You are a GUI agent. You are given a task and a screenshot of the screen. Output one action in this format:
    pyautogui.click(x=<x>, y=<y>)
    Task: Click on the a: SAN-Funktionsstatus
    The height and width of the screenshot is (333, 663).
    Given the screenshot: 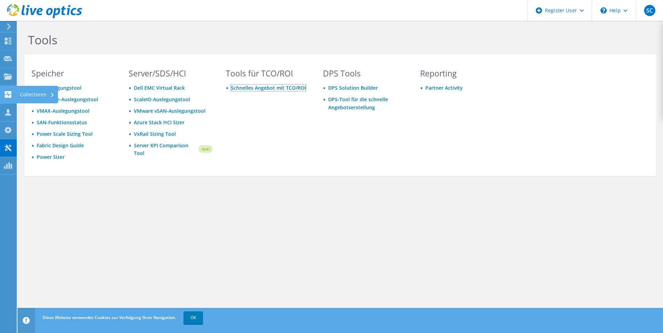 What is the action you would take?
    pyautogui.click(x=62, y=122)
    